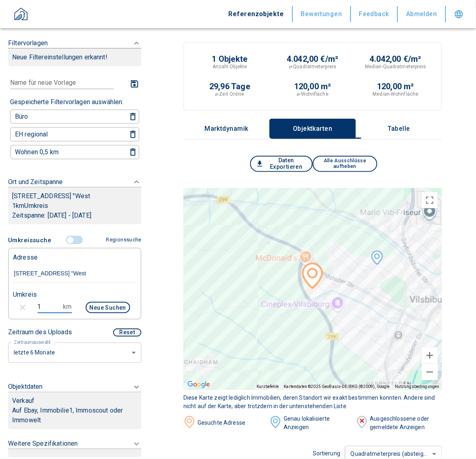 The width and height of the screenshot is (476, 459). Describe the element at coordinates (75, 353) in the screenshot. I see `div: letzte 6 Monate` at that location.